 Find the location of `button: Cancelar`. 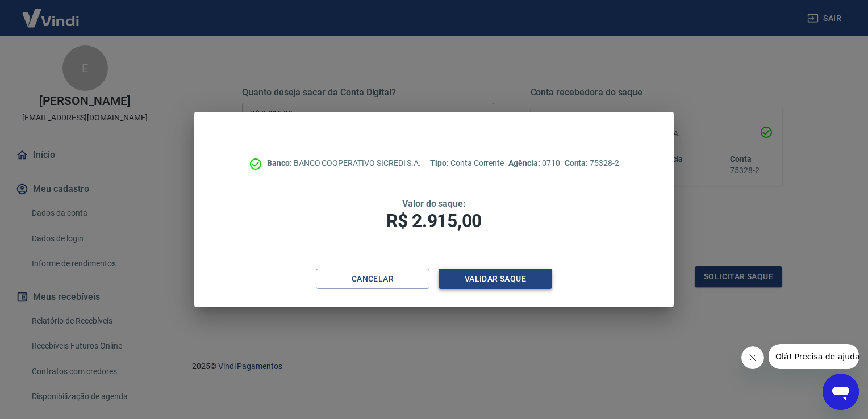

button: Cancelar is located at coordinates (373, 279).